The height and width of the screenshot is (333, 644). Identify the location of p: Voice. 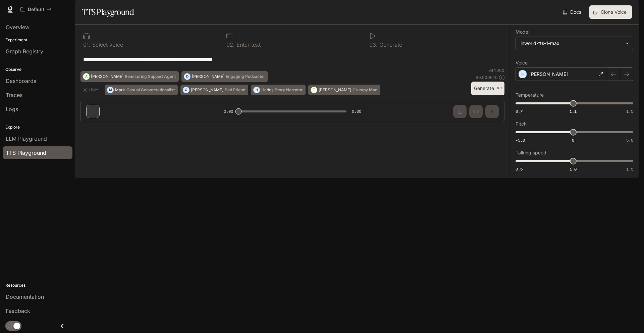
(522, 63).